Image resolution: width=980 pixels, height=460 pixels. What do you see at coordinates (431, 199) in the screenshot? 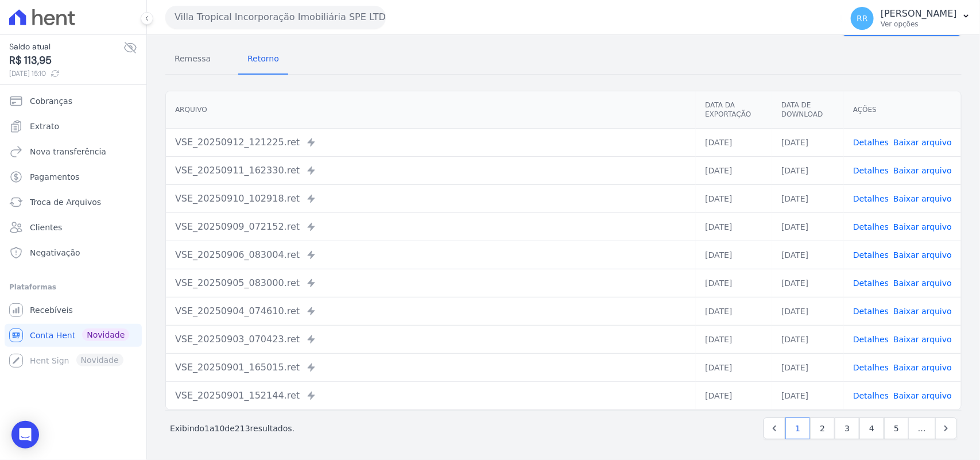
I see `div: VSE_20250910_102918.ret` at bounding box center [431, 199].